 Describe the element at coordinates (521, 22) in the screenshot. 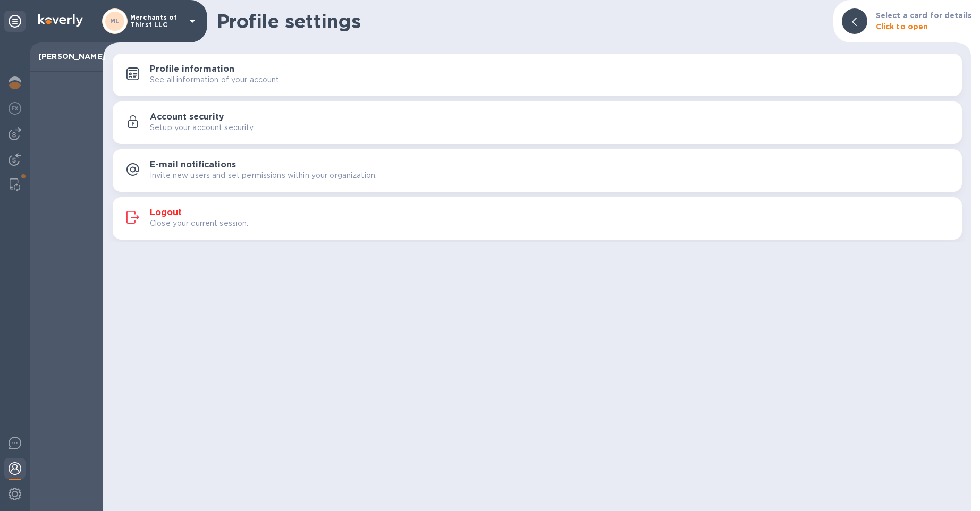

I see `h1: Profile settings` at that location.